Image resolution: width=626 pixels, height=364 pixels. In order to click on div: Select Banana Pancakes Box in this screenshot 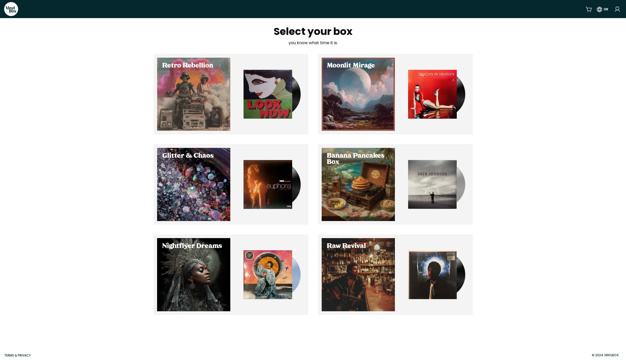, I will do `click(358, 184)`.